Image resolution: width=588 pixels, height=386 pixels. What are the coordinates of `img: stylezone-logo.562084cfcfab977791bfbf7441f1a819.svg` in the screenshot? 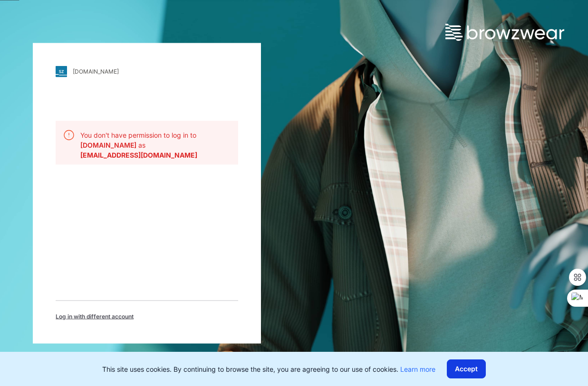 It's located at (61, 72).